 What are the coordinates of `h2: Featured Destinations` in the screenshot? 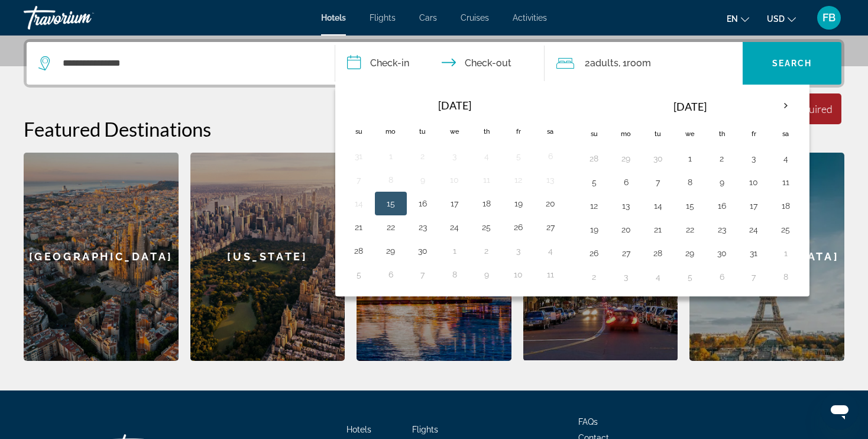 It's located at (434, 129).